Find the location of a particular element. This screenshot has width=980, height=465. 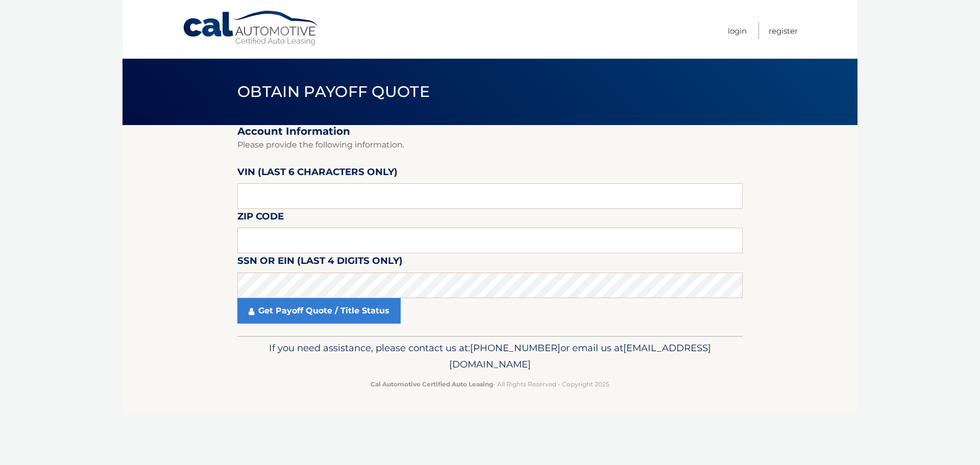

a: Cal Automotive is located at coordinates (251, 28).